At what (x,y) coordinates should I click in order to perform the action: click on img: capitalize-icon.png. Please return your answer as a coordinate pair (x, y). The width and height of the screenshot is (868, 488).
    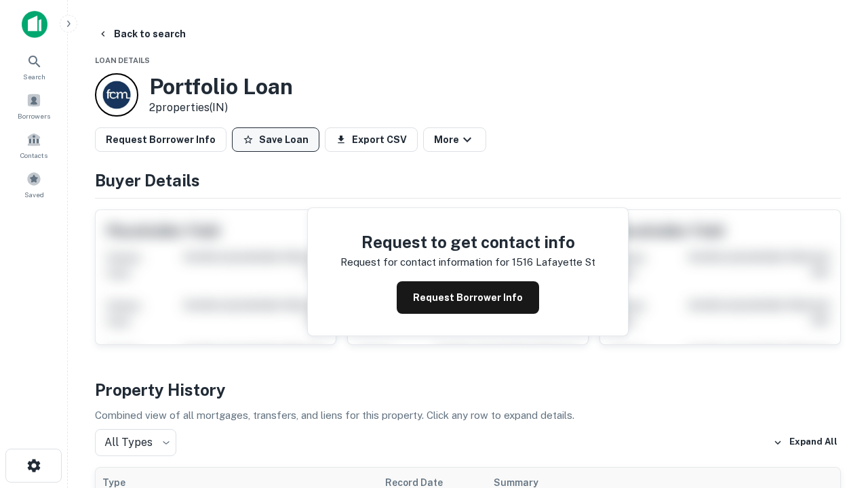
    Looking at the image, I should click on (35, 25).